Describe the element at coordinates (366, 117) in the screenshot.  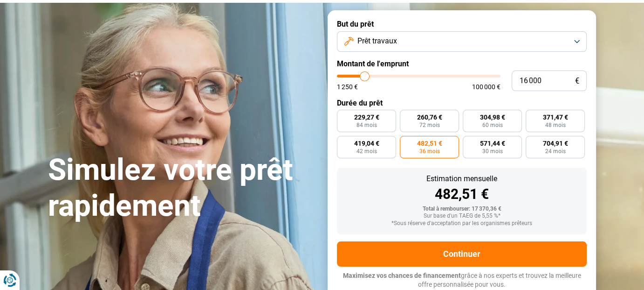
I see `span: 229,27 €` at that location.